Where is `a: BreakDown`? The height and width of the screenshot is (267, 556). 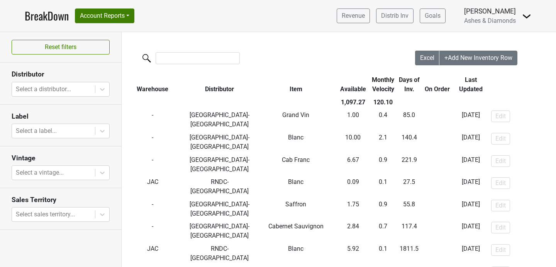
a: BreakDown is located at coordinates (47, 16).